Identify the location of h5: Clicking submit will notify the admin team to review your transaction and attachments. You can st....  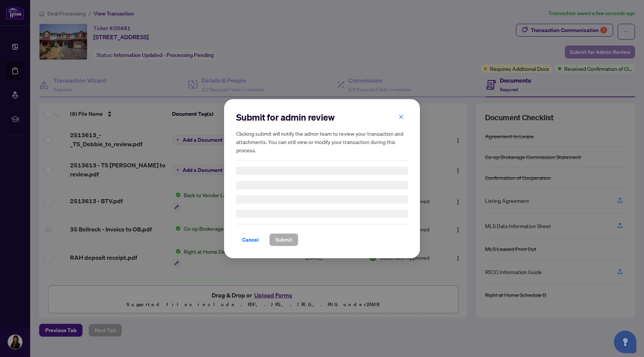
(322, 142).